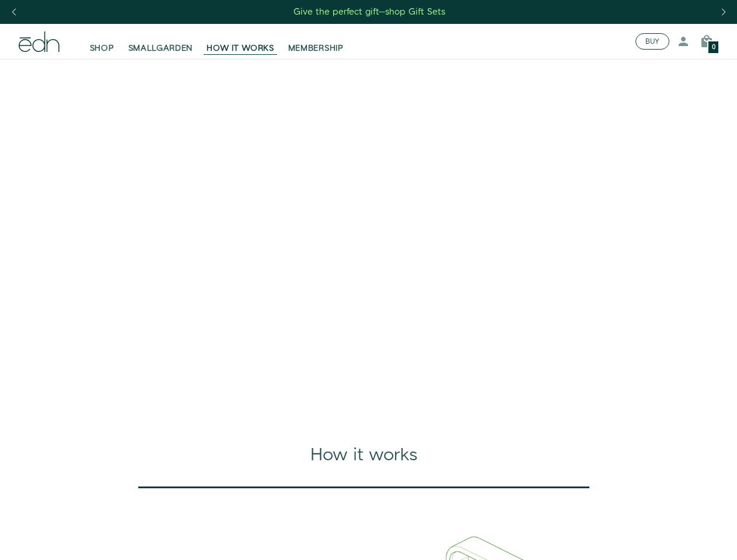 The height and width of the screenshot is (560, 737). What do you see at coordinates (315, 41) in the screenshot?
I see `a: MEMBERSHIP` at bounding box center [315, 41].